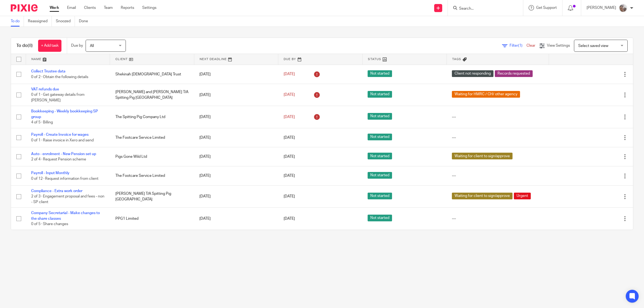 The height and width of the screenshot is (308, 644). Describe the element at coordinates (518, 46) in the screenshot. I see `span: Filter` at that location.